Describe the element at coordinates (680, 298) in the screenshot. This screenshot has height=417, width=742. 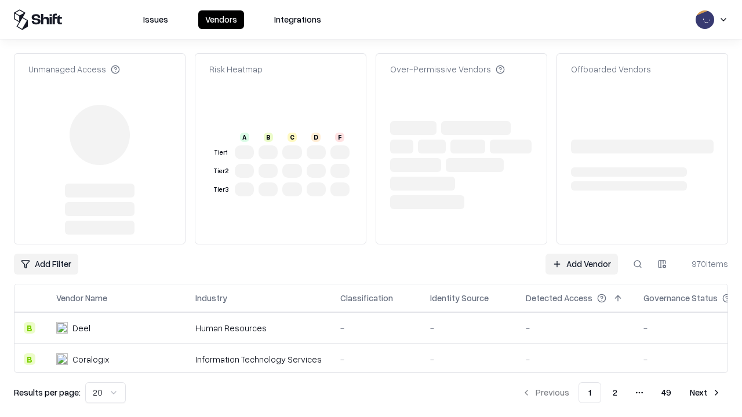
I see `div: Governance Status` at that location.